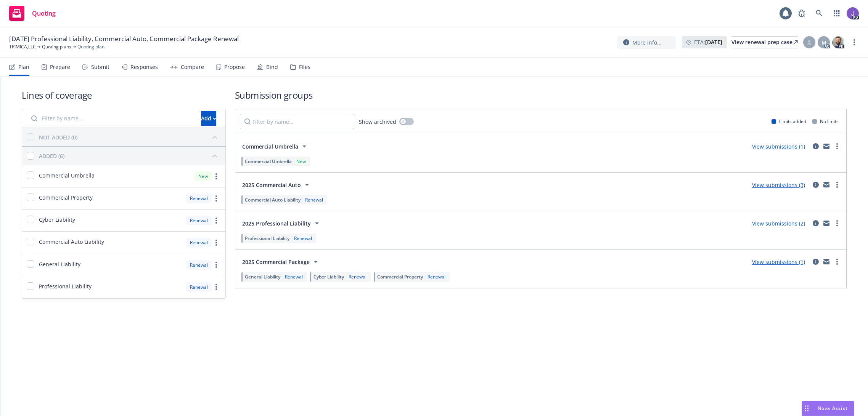  I want to click on div: Limits added, so click(789, 122).